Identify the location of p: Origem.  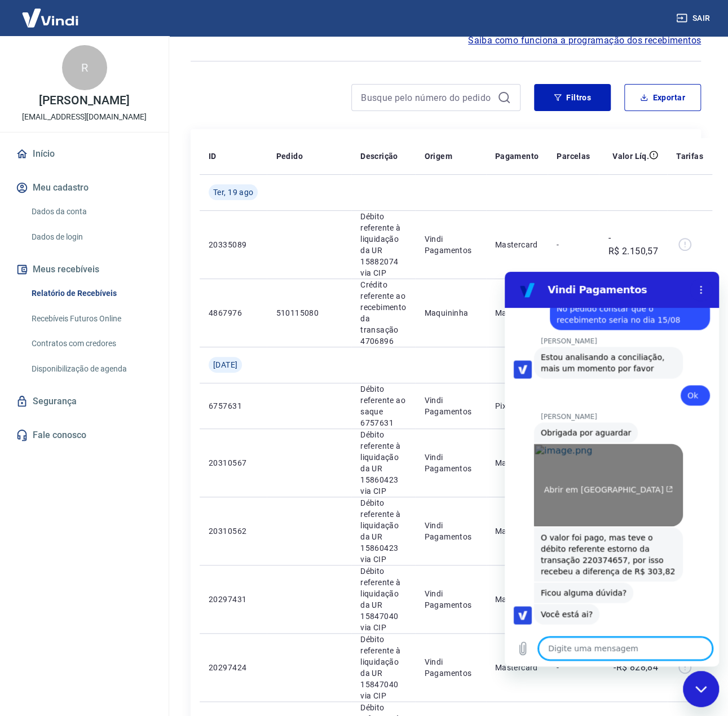
(437, 156).